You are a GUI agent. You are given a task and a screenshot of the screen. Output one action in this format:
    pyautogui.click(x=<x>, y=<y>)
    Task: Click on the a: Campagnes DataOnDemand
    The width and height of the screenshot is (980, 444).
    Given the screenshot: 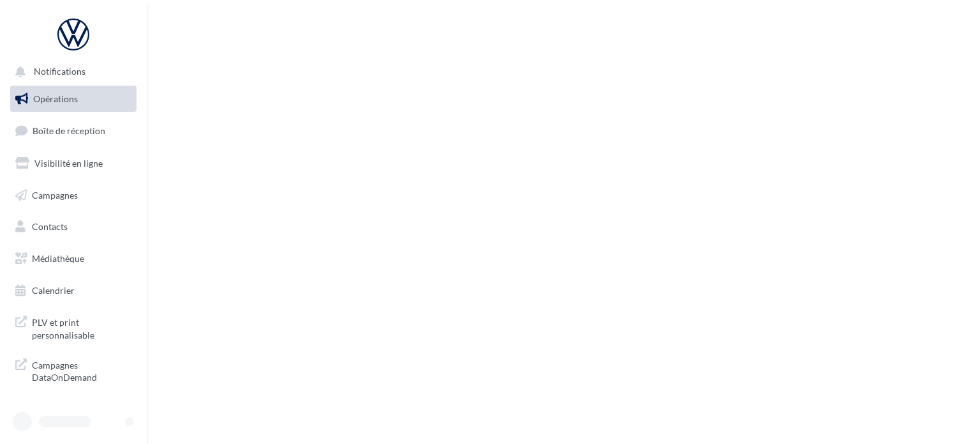 What is the action you would take?
    pyautogui.click(x=74, y=370)
    